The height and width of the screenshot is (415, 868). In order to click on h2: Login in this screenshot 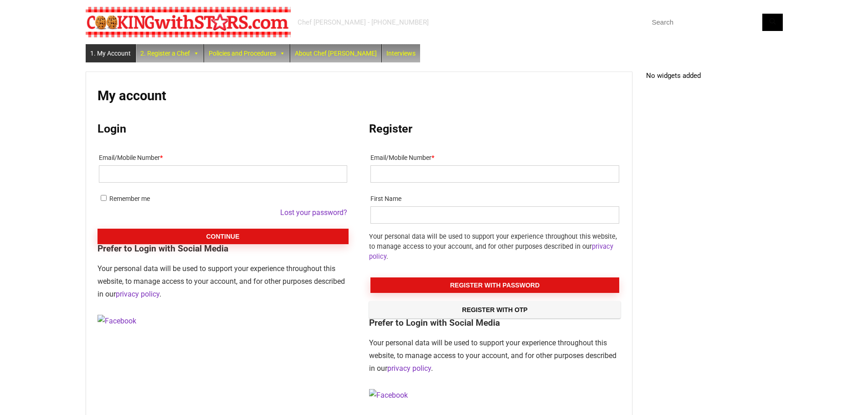, I will do `click(223, 129)`.